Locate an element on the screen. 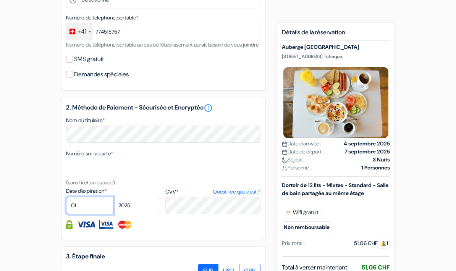  img: Information de carte de crédit entièrement encryptée et sécurisée is located at coordinates (69, 224).